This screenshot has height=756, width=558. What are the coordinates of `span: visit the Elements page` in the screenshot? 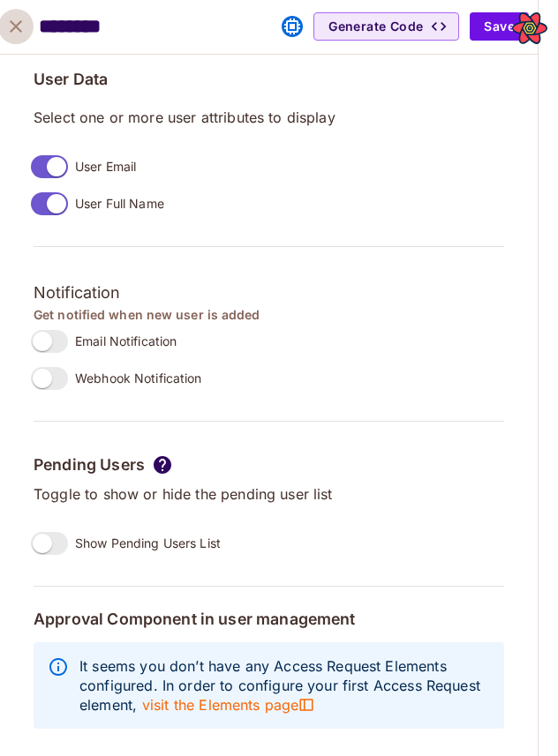 It's located at (227, 705).